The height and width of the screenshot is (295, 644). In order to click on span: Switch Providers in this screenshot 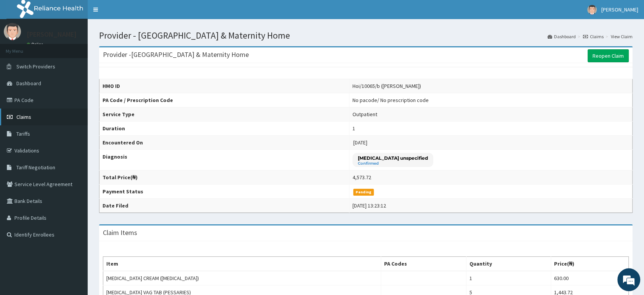, I will do `click(36, 66)`.